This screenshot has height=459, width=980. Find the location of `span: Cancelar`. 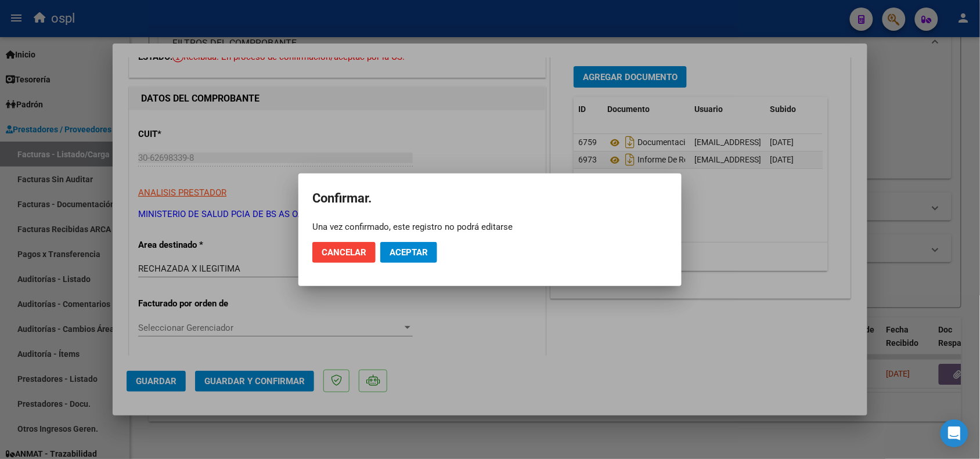

span: Cancelar is located at coordinates (344, 253).